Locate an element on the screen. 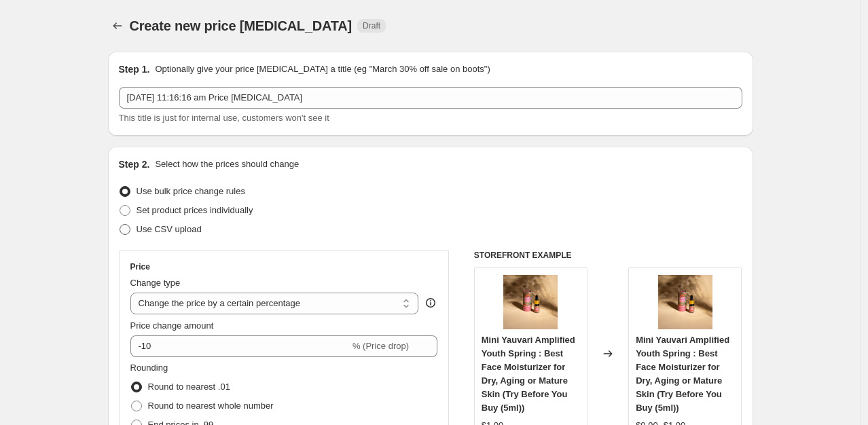 This screenshot has height=425, width=868. span: Use CSV upload is located at coordinates (170, 229).